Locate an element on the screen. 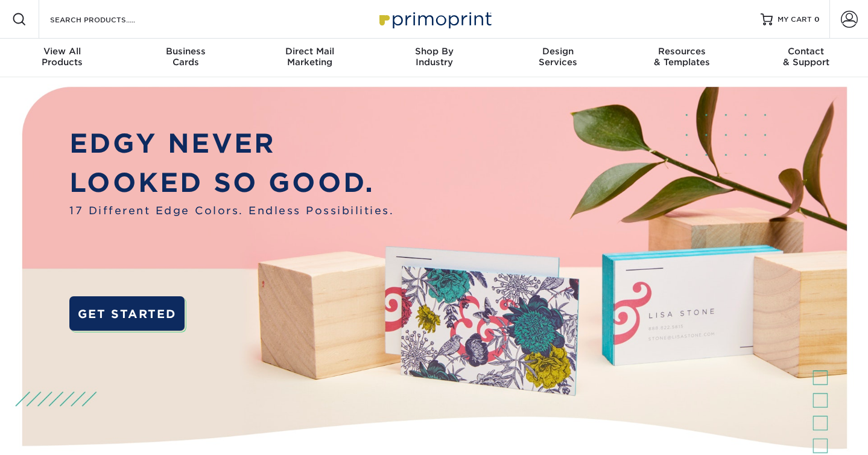 The height and width of the screenshot is (455, 868). a: DesignServices is located at coordinates (558, 58).